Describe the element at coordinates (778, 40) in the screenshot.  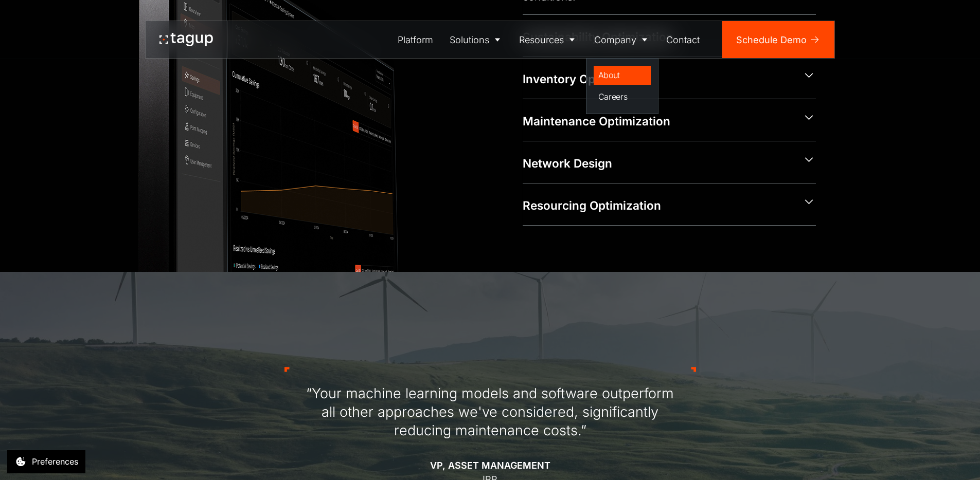
I see `a: Schedule Demo` at that location.